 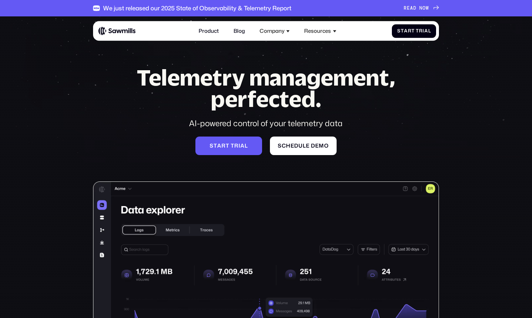 What do you see at coordinates (421, 8) in the screenshot?
I see `a: READNOW` at bounding box center [421, 8].